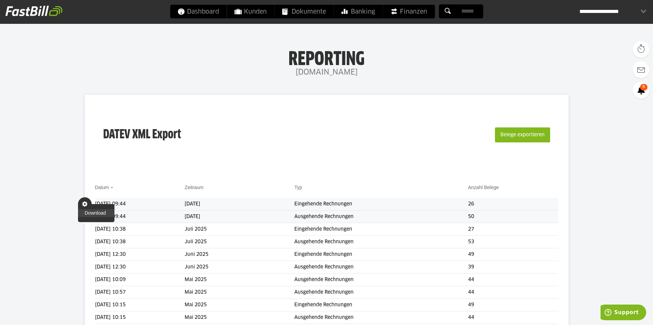 The height and width of the screenshot is (325, 653). What do you see at coordinates (304, 12) in the screenshot?
I see `a: Dokumente` at bounding box center [304, 12].